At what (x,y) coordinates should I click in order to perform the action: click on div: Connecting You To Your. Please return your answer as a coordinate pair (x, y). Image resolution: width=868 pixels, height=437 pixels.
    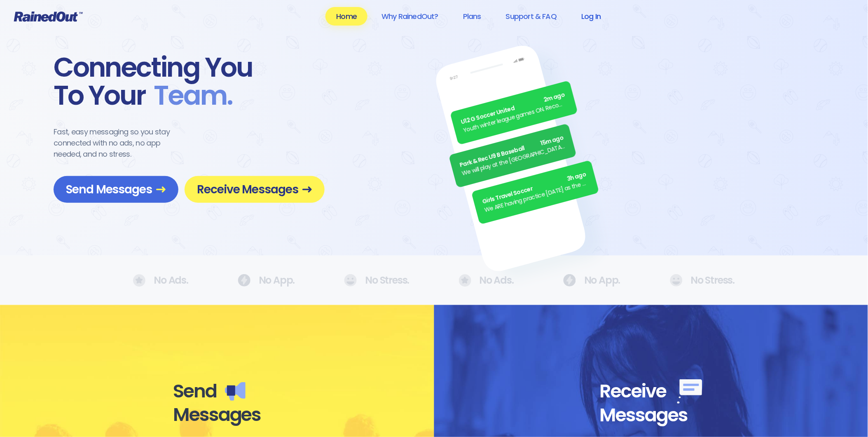
    Looking at the image, I should click on (189, 82).